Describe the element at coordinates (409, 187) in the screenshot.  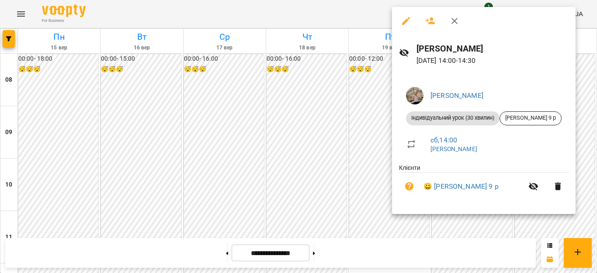
I see `button: Візит ще не сплачено. Додати оплату?` at that location.